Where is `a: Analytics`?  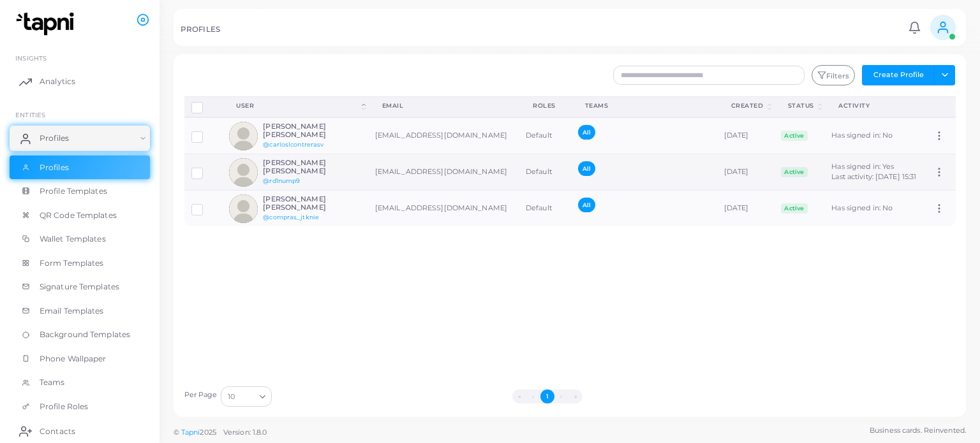 a: Analytics is located at coordinates (79, 81).